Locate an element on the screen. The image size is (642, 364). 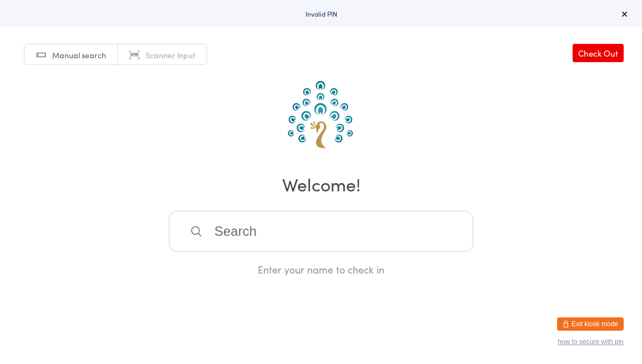
input: Search is located at coordinates (321, 231).